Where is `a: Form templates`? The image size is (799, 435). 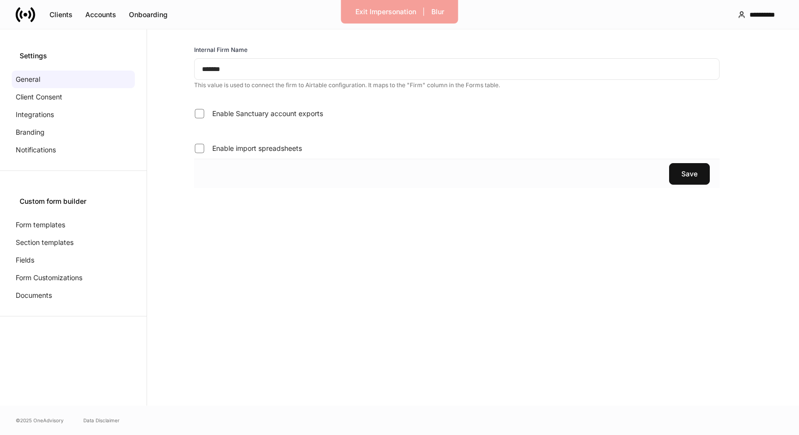 a: Form templates is located at coordinates (73, 225).